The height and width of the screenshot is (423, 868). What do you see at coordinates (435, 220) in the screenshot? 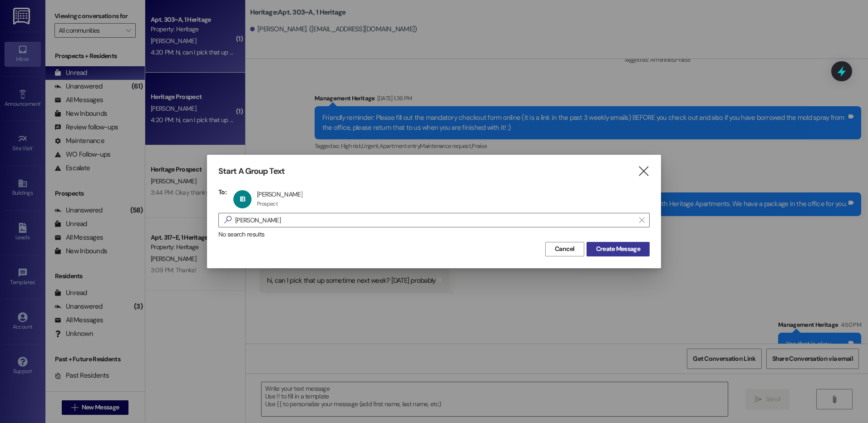
I see `input: Search for any contact or apartment` at bounding box center [435, 220].